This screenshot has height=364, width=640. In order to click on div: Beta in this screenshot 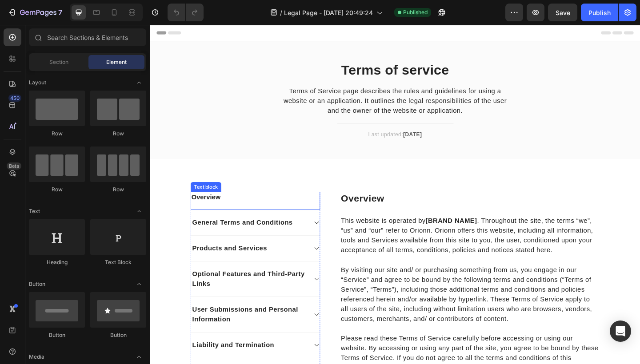, I will do `click(14, 166)`.